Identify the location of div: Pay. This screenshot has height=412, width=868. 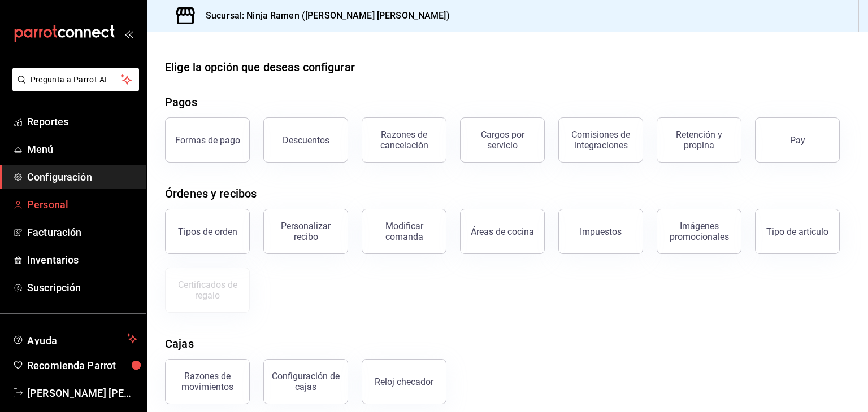
(797, 140).